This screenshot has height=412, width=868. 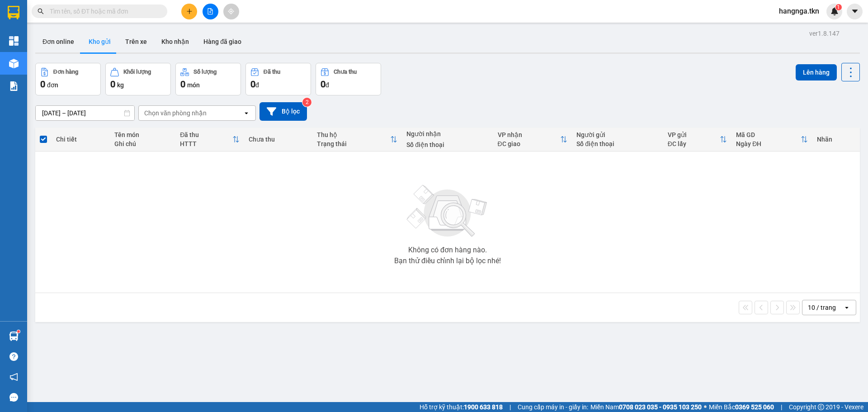 What do you see at coordinates (768, 144) in the screenshot?
I see `div: Ngày ĐH` at bounding box center [768, 144].